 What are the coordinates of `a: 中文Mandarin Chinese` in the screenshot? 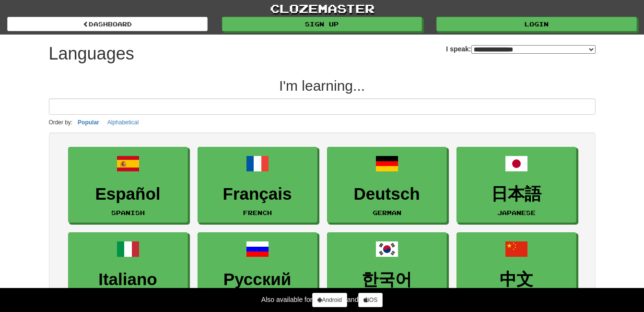 It's located at (516, 270).